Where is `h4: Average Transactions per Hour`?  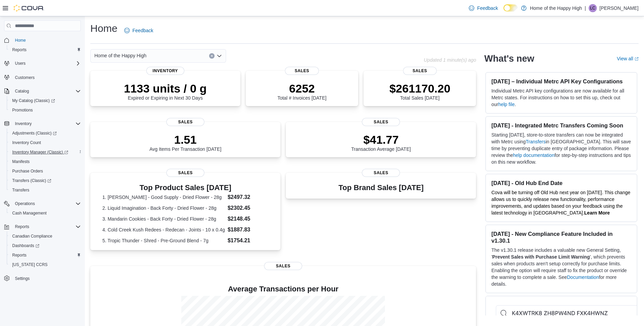
h4: Average Transactions per Hour is located at coordinates (283, 289).